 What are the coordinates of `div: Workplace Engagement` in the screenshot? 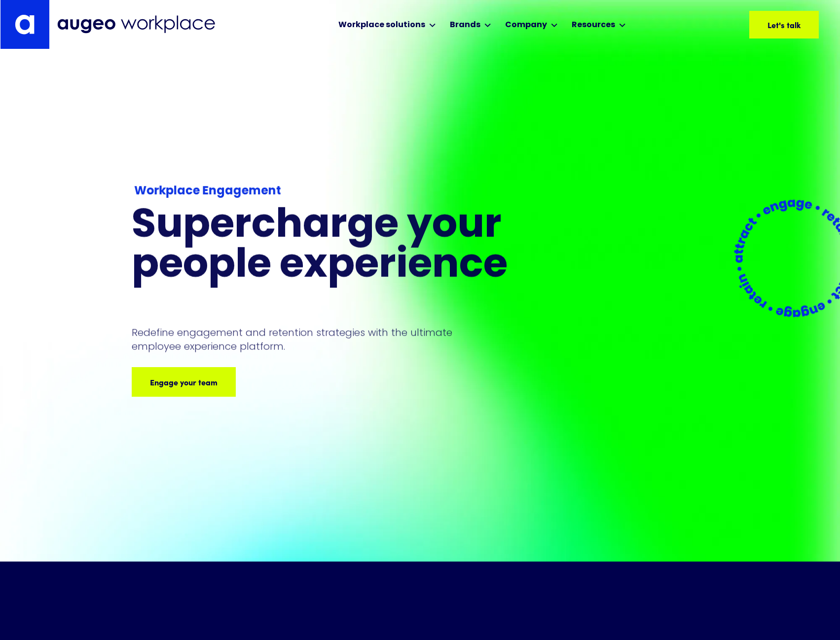 It's located at (344, 191).